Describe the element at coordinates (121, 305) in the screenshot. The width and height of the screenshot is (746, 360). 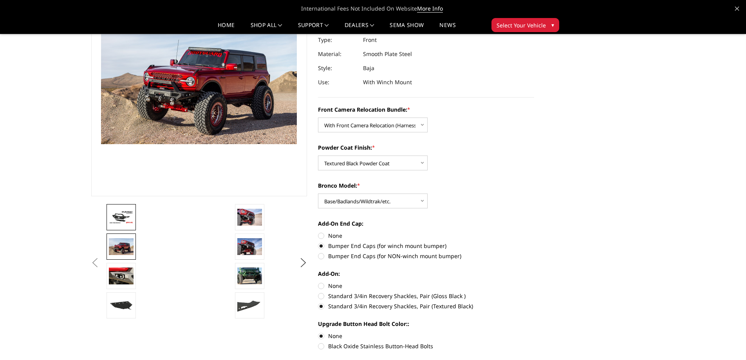
I see `img: Reinforced Steel Bolt-On Skid Plate, included with all purchases` at that location.